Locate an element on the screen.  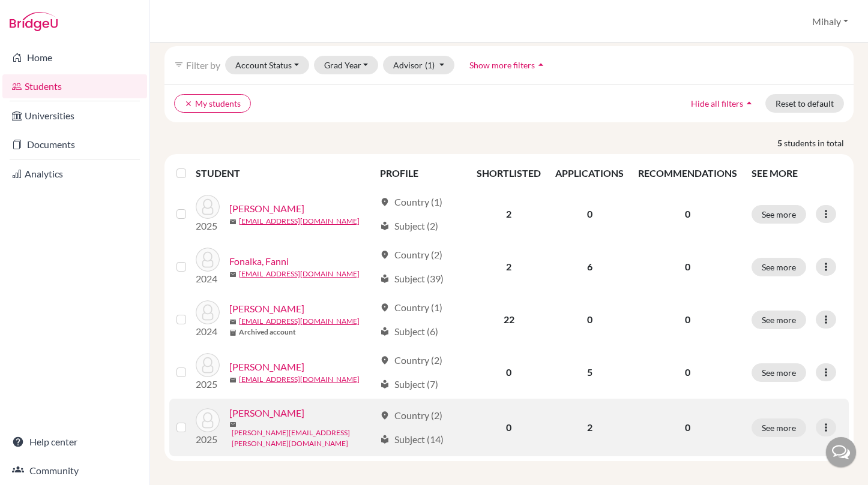
a: Universities is located at coordinates (74, 116).